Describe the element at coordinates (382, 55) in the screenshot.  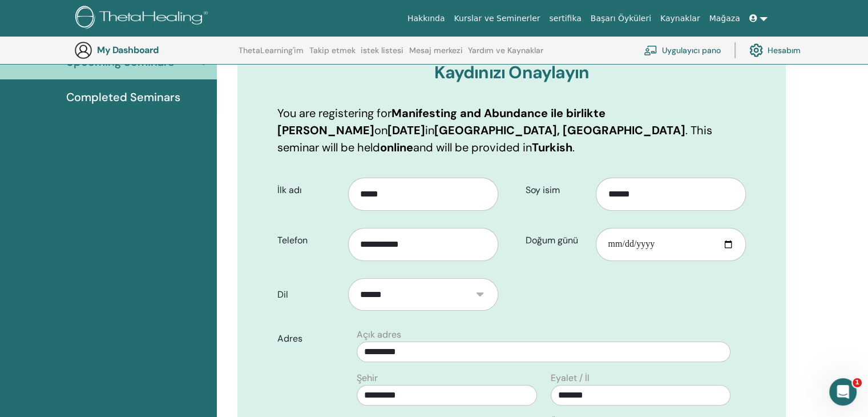
I see `a: istek listesi` at that location.